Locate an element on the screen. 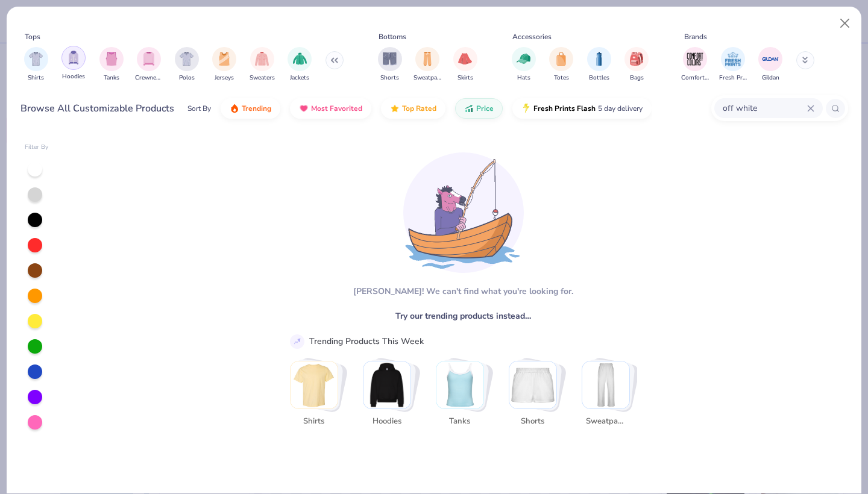 The width and height of the screenshot is (868, 494). img: Sweaters Image is located at coordinates (261, 59).